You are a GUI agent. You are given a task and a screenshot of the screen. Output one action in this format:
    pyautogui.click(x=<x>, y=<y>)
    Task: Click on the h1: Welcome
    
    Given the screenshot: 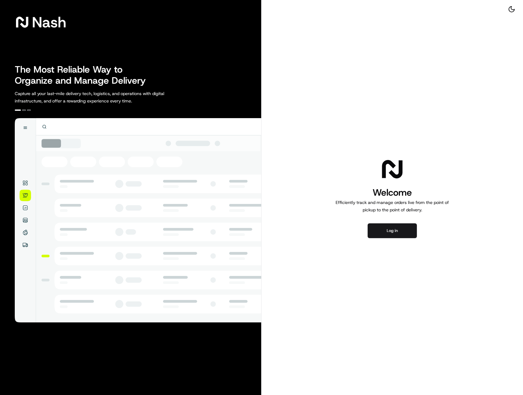 What is the action you would take?
    pyautogui.click(x=392, y=193)
    